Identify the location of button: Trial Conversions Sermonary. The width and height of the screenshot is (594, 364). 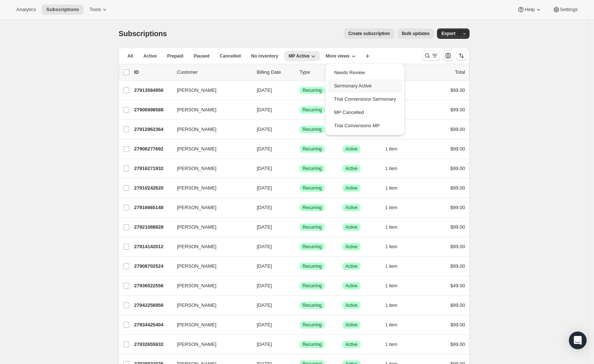
(365, 99).